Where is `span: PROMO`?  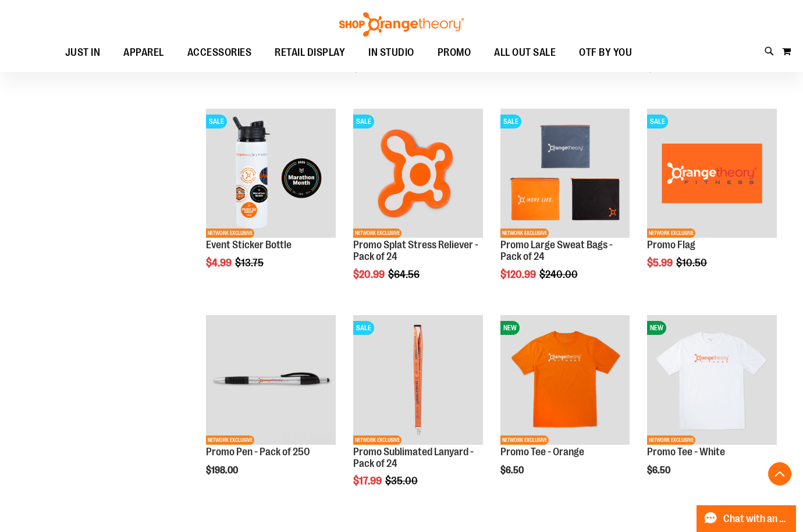
span: PROMO is located at coordinates (455, 53).